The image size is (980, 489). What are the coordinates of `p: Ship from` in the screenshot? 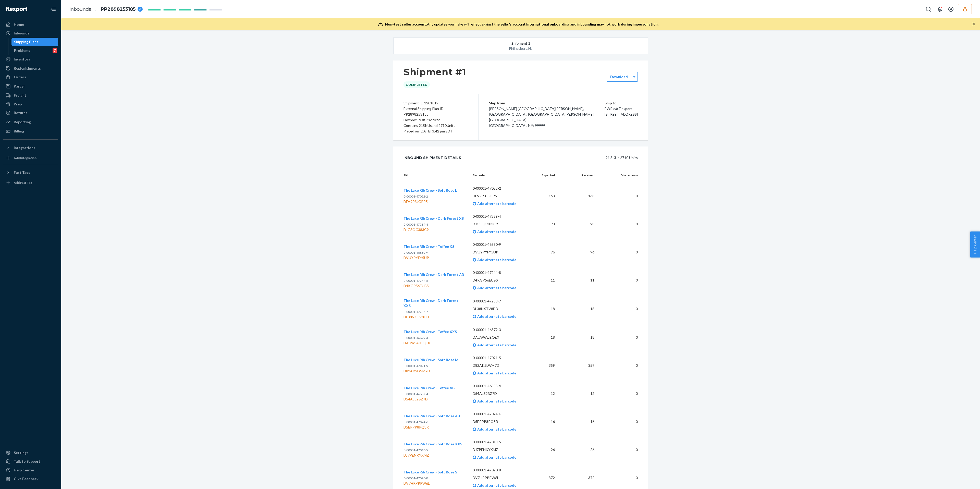 It's located at (547, 103).